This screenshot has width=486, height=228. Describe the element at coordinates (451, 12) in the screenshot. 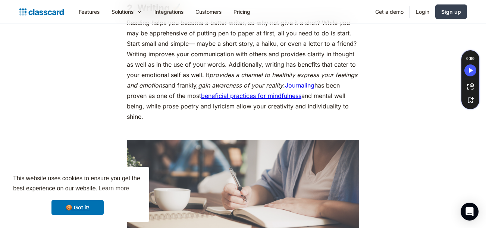

I see `div: Sign up` at that location.